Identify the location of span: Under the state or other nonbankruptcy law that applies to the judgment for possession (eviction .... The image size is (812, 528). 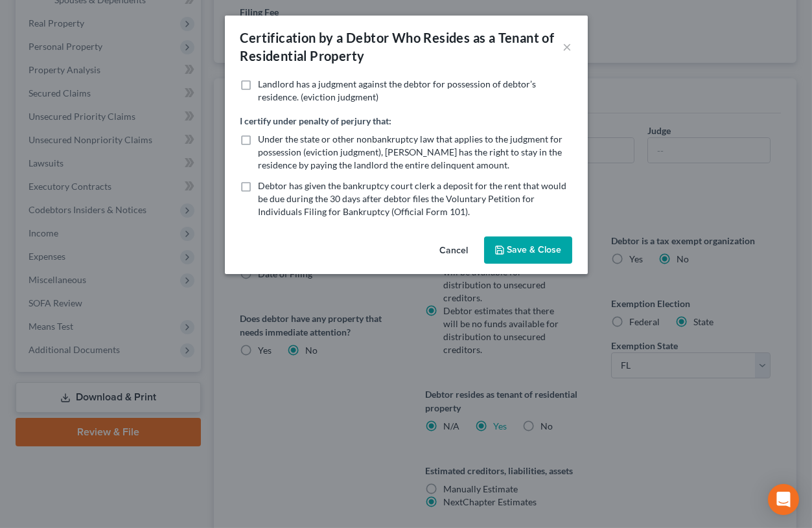
(411, 151).